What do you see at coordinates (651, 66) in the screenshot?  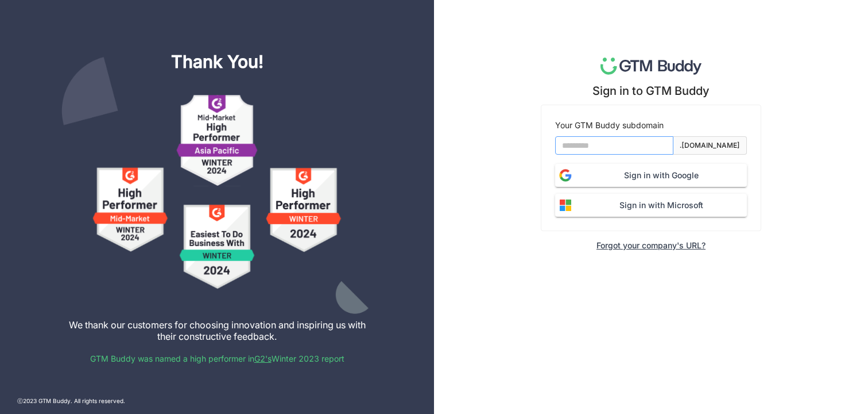 I see `img: logo` at bounding box center [651, 66].